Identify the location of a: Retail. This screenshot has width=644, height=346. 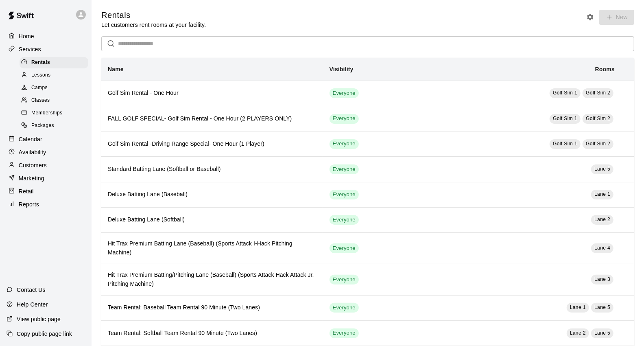
(46, 191).